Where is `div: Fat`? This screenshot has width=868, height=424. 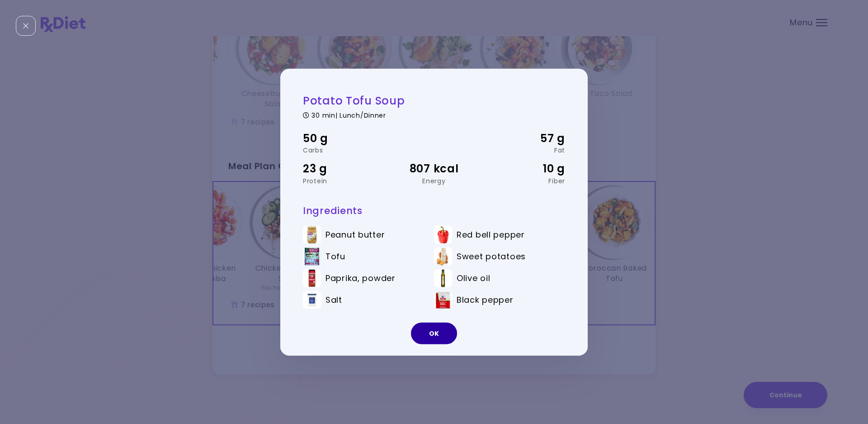
div: Fat is located at coordinates (521, 150).